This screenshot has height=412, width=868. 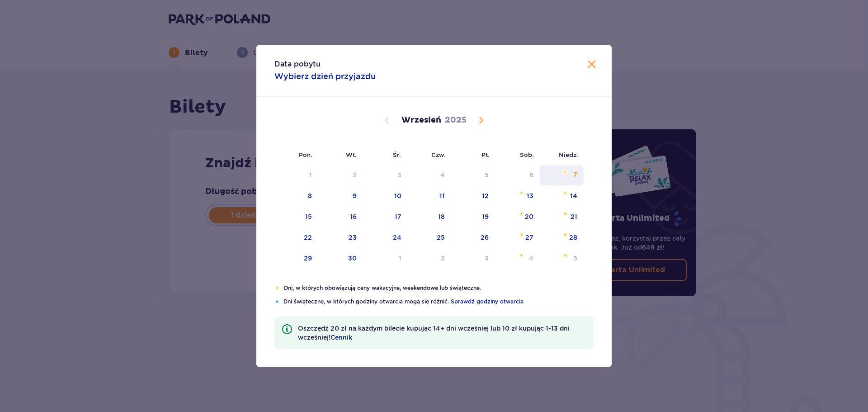 What do you see at coordinates (438, 288) in the screenshot?
I see `p: Dni, w których obowiązują ceny wakacyjne, weekendowe lub świąteczne.` at bounding box center [438, 288].